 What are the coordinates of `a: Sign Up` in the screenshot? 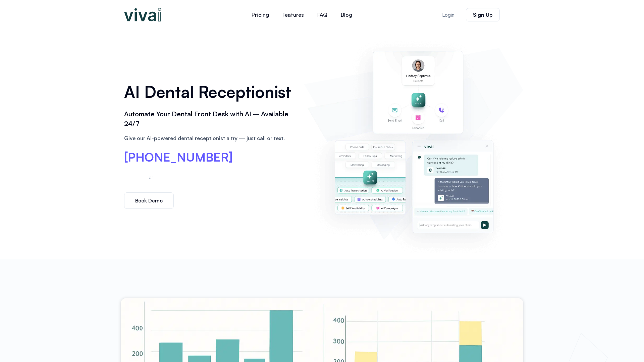 It's located at (483, 14).